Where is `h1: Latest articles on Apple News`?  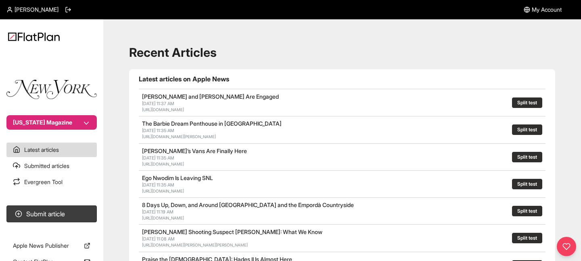
h1: Latest articles on Apple News is located at coordinates (342, 79).